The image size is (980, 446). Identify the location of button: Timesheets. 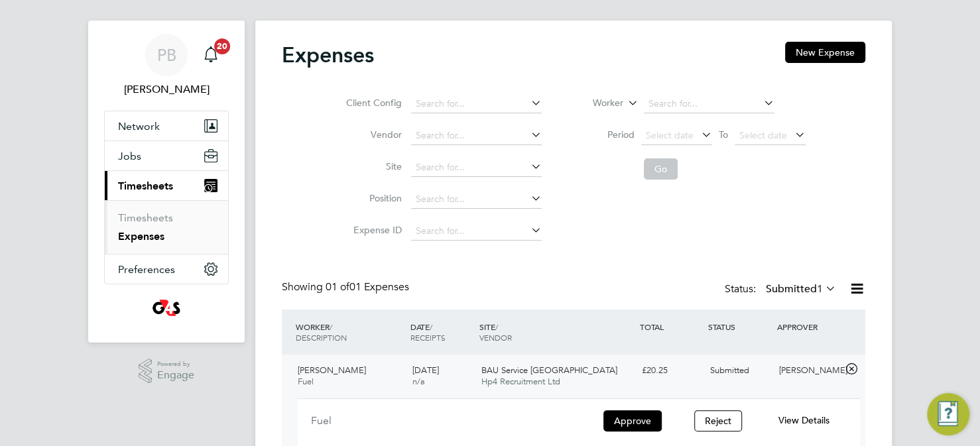
(166, 185).